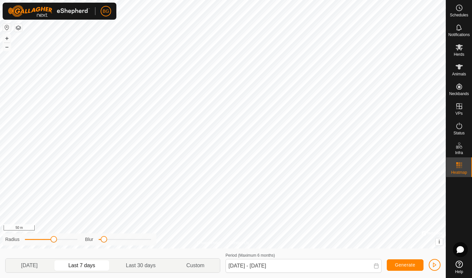 The width and height of the screenshot is (472, 278). Describe the element at coordinates (459, 133) in the screenshot. I see `span: Status` at that location.